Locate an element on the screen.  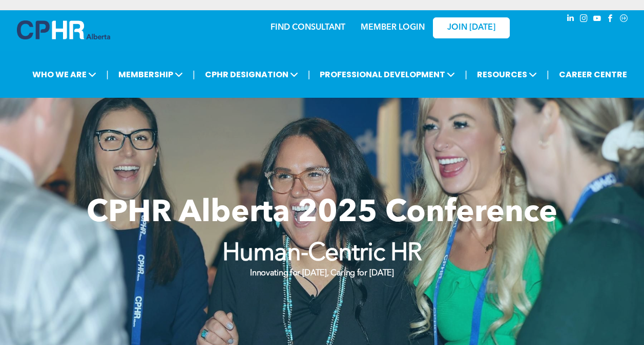
strong: Human-Centric HR is located at coordinates (322, 254).